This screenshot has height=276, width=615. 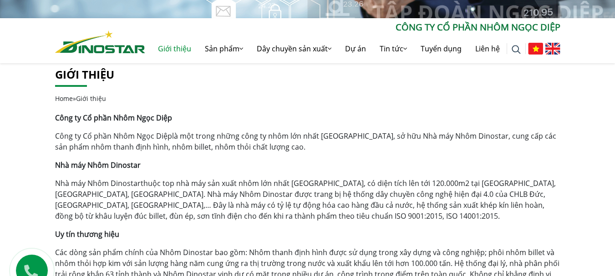 I want to click on img: search, so click(x=516, y=50).